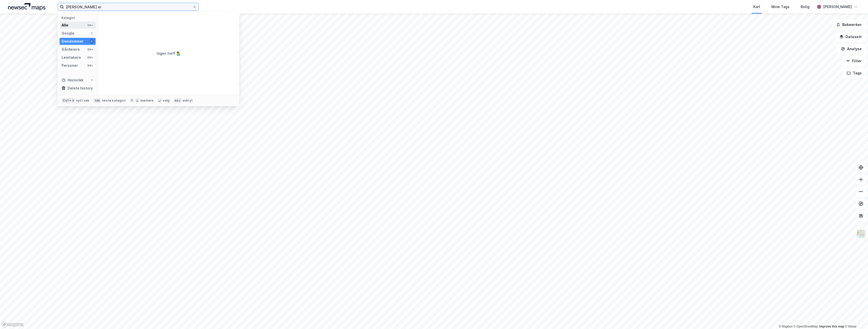 This screenshot has width=868, height=329. Describe the element at coordinates (832, 326) in the screenshot. I see `a: Improve this map` at that location.